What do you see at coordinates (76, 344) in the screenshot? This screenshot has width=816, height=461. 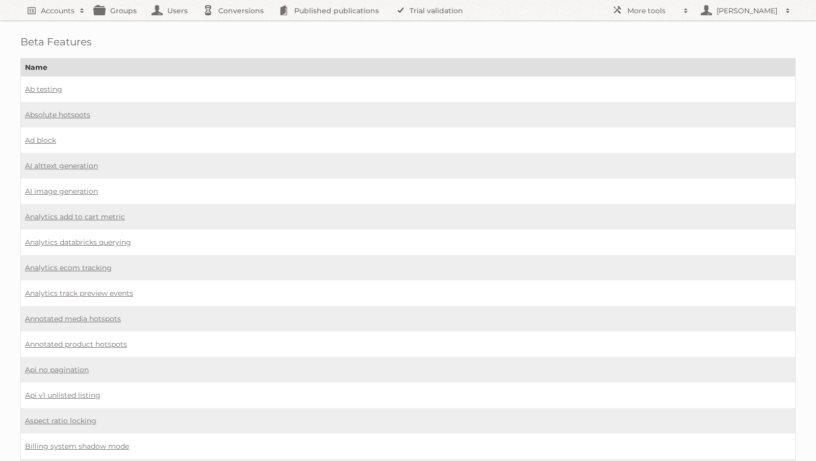 I see `a: Annotated product hotspots` at bounding box center [76, 344].